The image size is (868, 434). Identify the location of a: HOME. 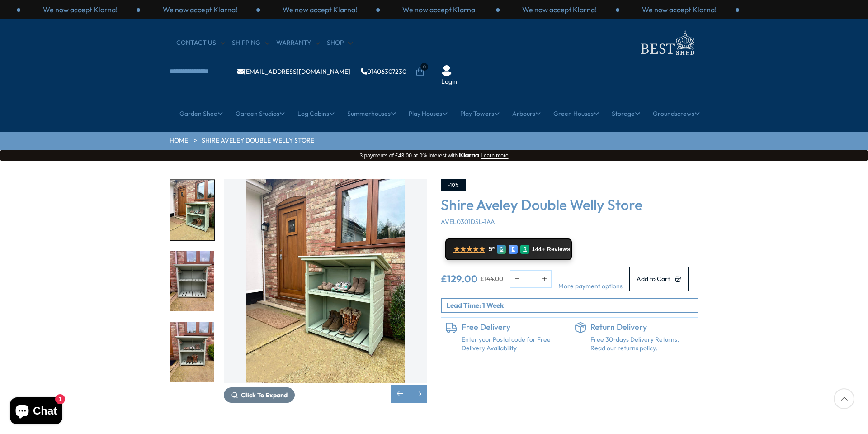
(179, 141).